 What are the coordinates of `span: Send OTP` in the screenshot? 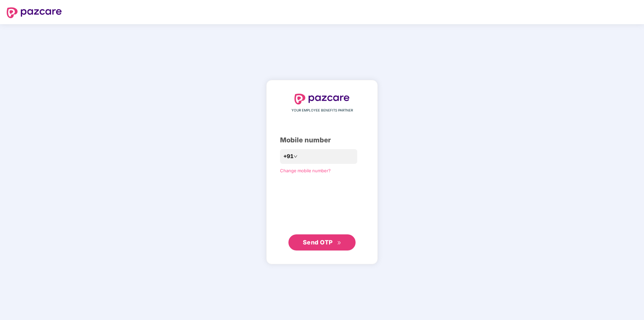 It's located at (318, 242).